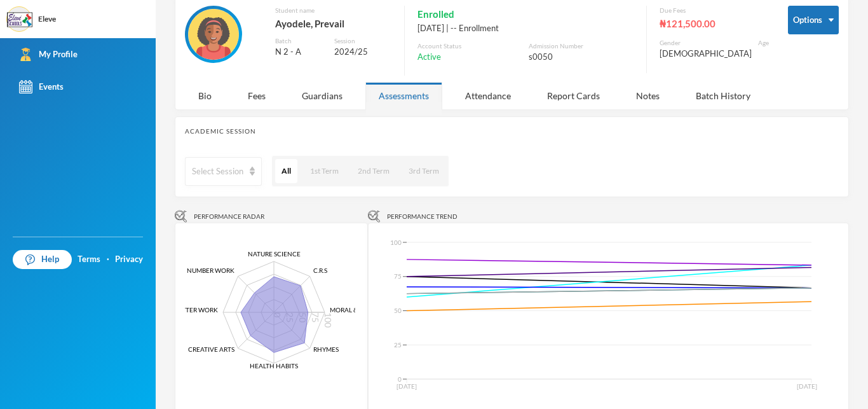  What do you see at coordinates (363, 52) in the screenshot?
I see `div: 2024/25` at bounding box center [363, 52].